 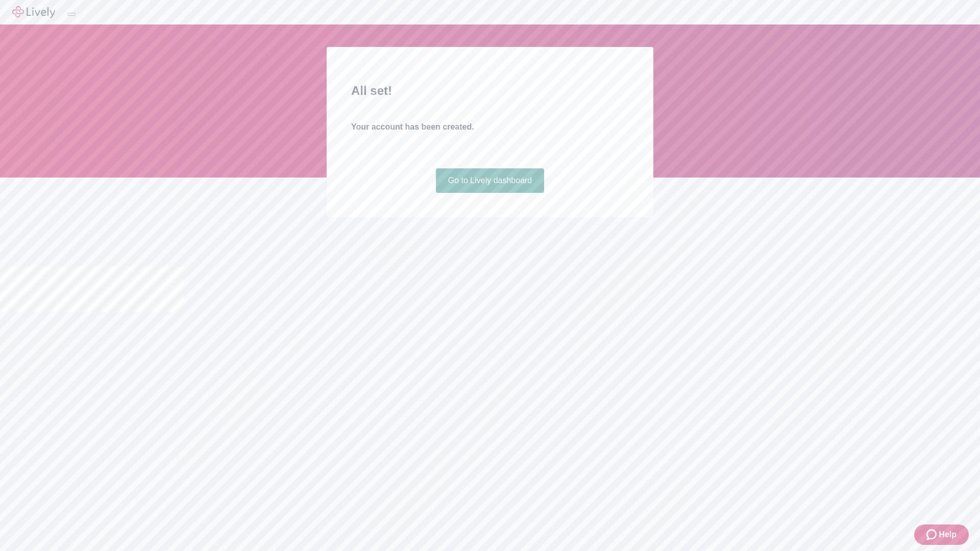 I want to click on span: Help, so click(x=947, y=535).